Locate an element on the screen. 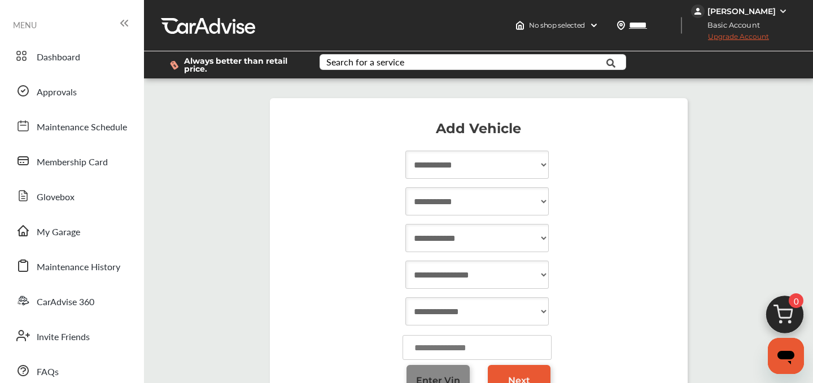  a: Invite Friends is located at coordinates (71, 336).